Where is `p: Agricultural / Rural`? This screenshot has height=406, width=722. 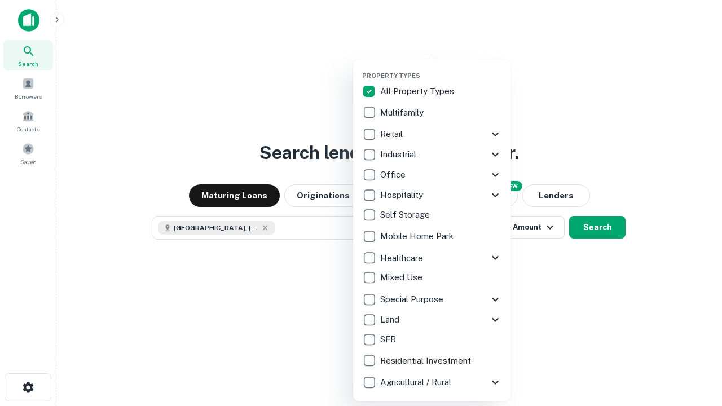
p: Agricultural / Rural is located at coordinates (417, 382).